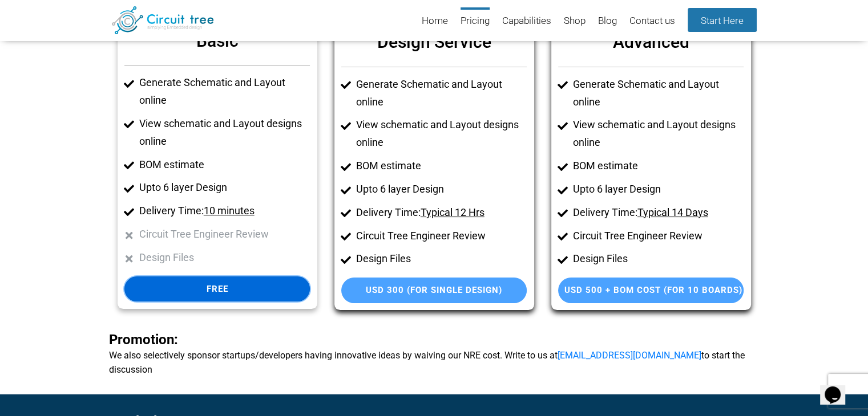  What do you see at coordinates (435, 21) in the screenshot?
I see `a: Home` at bounding box center [435, 21].